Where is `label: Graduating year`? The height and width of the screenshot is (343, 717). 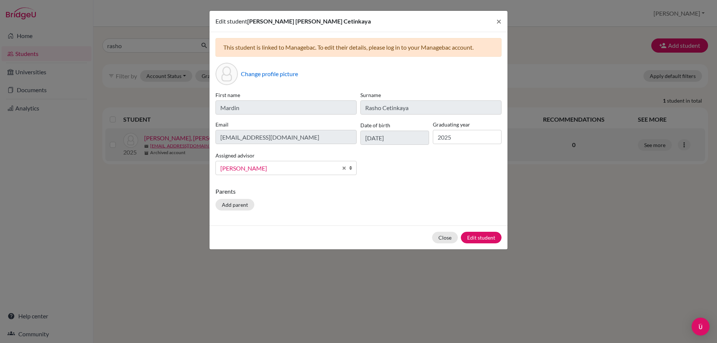 label: Graduating year is located at coordinates (467, 124).